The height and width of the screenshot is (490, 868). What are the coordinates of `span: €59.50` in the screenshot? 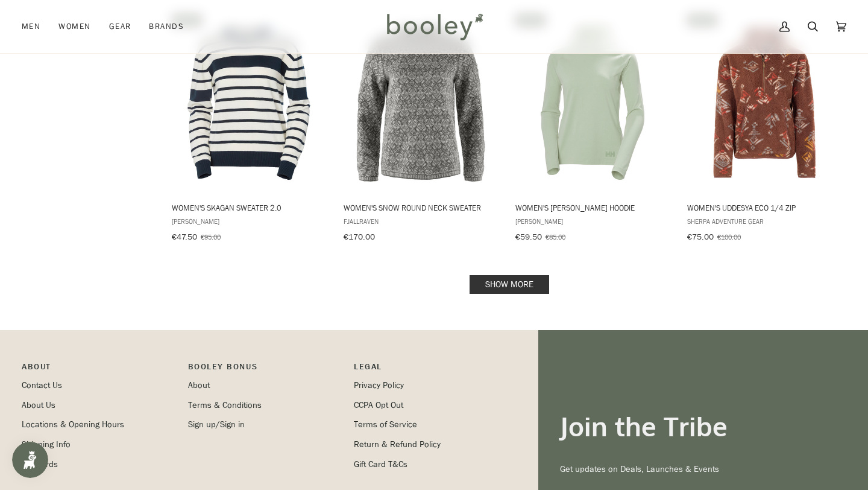 It's located at (529, 236).